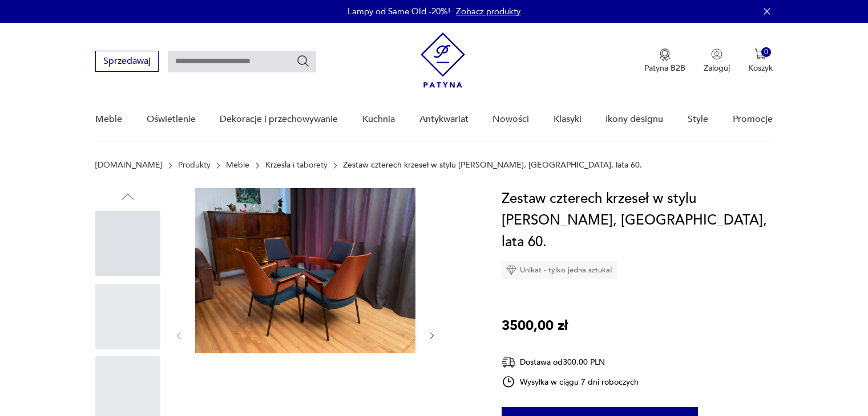  I want to click on a: Style, so click(698, 119).